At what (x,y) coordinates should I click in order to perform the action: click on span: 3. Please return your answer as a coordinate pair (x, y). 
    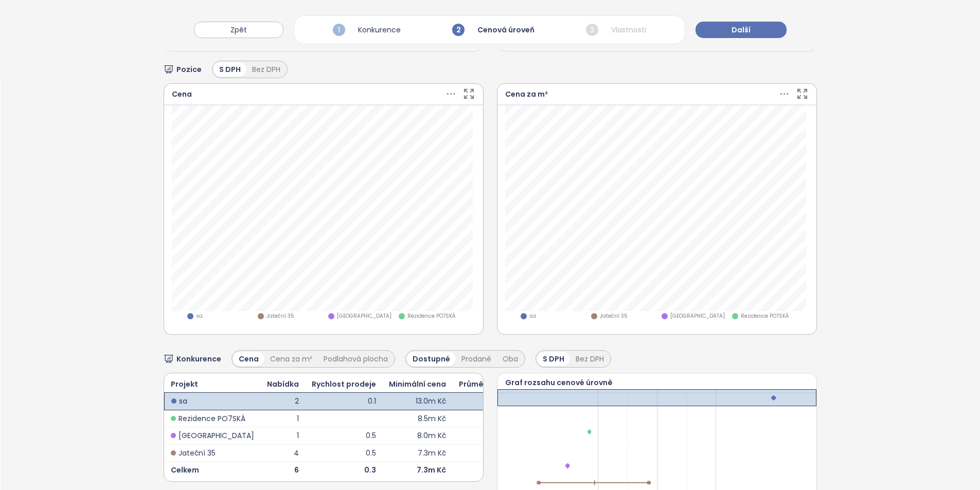
    Looking at the image, I should click on (592, 30).